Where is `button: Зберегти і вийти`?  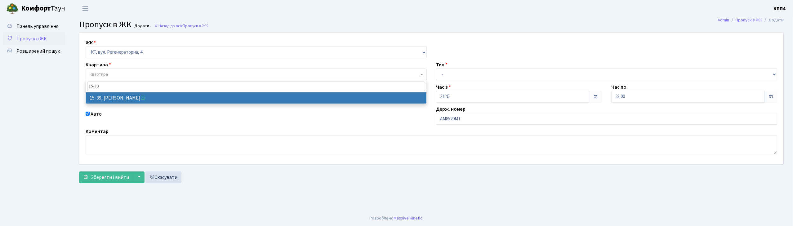 button: Зберегти і вийти is located at coordinates (106, 177).